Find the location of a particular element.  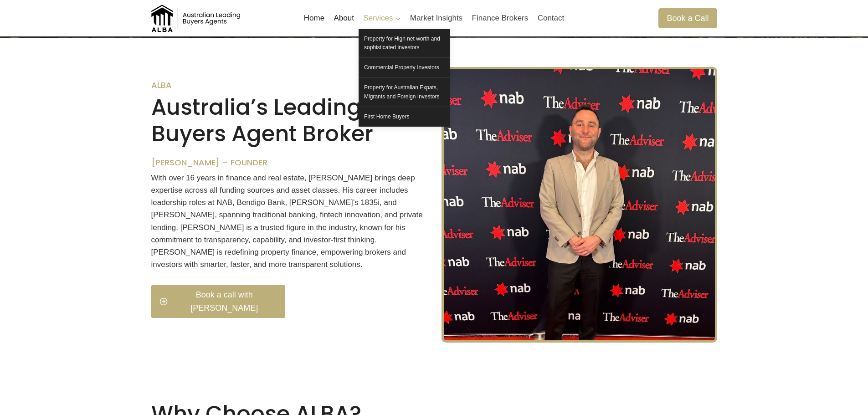

nav: Primary Navigation is located at coordinates (434, 18).